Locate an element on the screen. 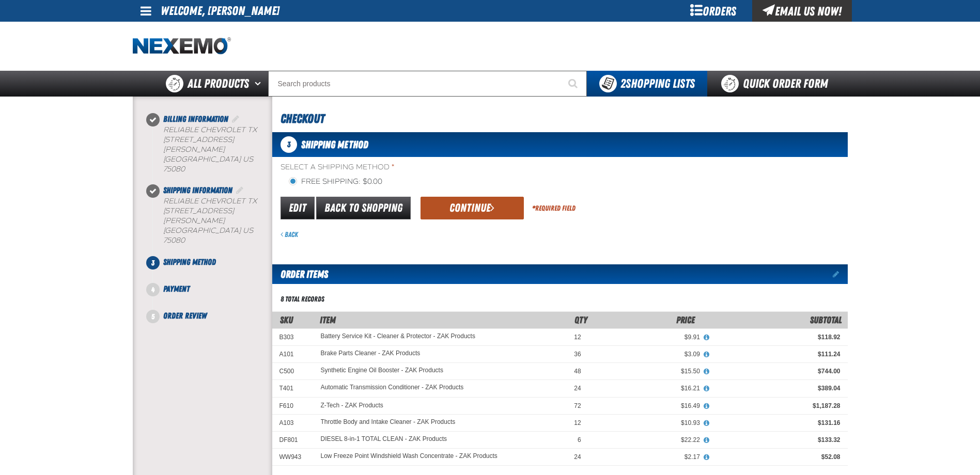 This screenshot has height=475, width=980. span: 5 is located at coordinates (153, 316).